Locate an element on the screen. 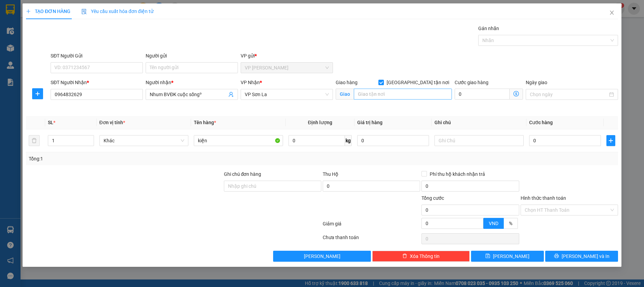  span: VP Sơn La is located at coordinates (287, 94).